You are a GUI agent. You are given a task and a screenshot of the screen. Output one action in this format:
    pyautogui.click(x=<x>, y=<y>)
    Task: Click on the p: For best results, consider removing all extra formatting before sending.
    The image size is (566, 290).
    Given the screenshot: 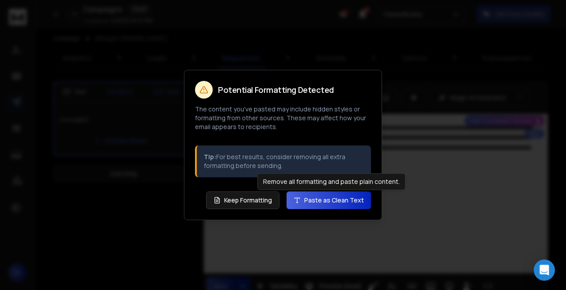 What is the action you would take?
    pyautogui.click(x=284, y=161)
    